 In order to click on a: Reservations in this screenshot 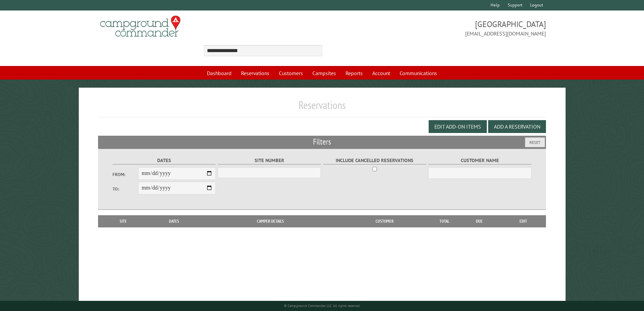, I will do `click(255, 73)`.